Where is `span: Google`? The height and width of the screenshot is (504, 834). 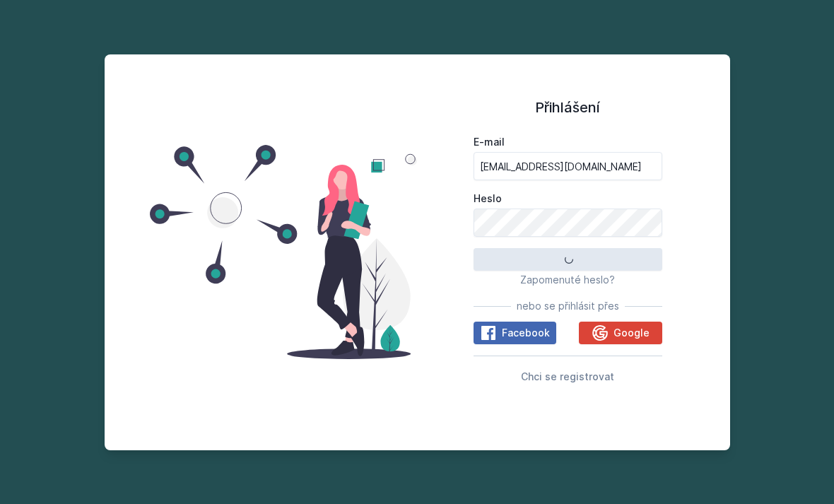
span: Google is located at coordinates (631, 333).